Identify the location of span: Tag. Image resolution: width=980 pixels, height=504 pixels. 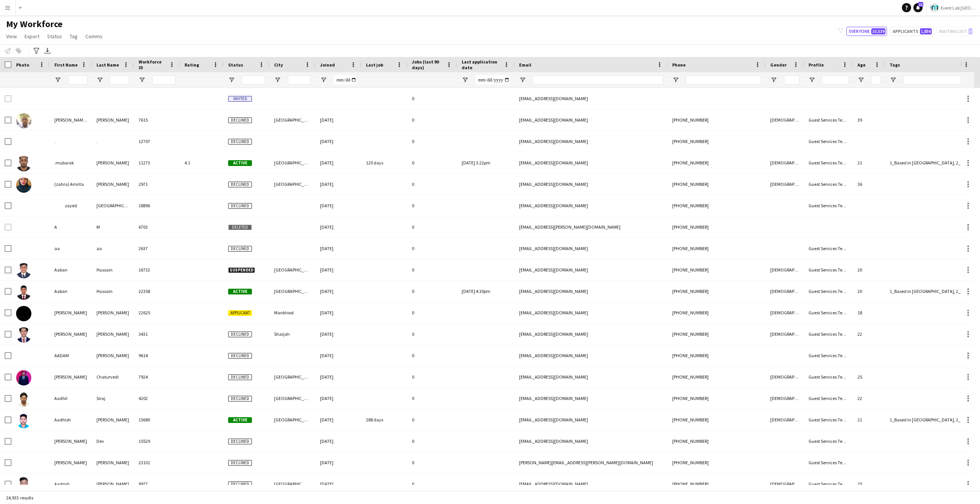
(74, 37).